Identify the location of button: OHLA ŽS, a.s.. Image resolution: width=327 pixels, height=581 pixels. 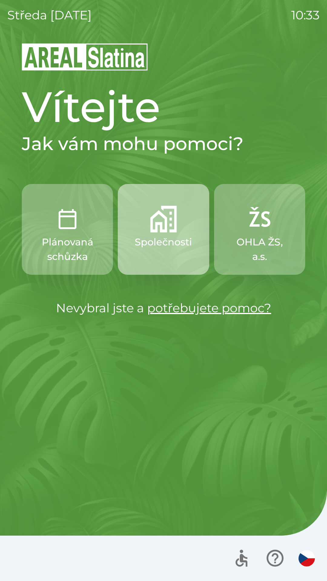
(259, 229).